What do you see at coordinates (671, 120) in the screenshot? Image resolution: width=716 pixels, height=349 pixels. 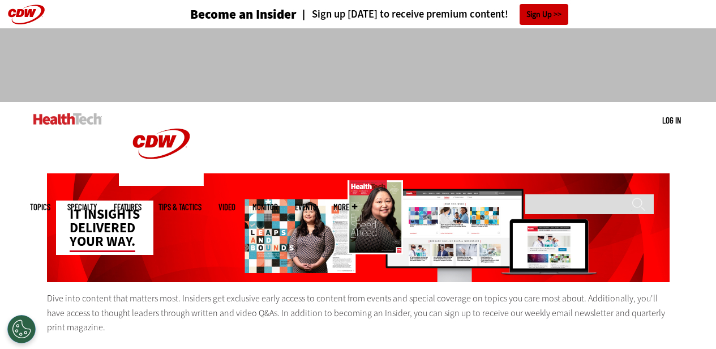 I see `a: Log in` at bounding box center [671, 120].